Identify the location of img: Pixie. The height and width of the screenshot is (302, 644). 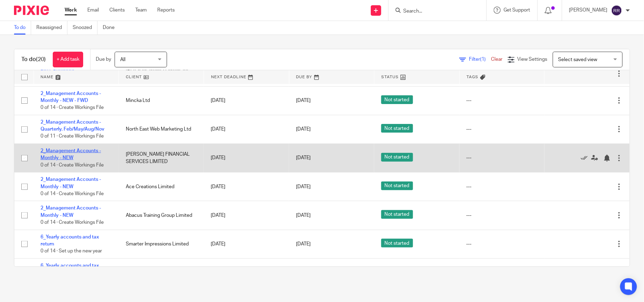
(31, 10).